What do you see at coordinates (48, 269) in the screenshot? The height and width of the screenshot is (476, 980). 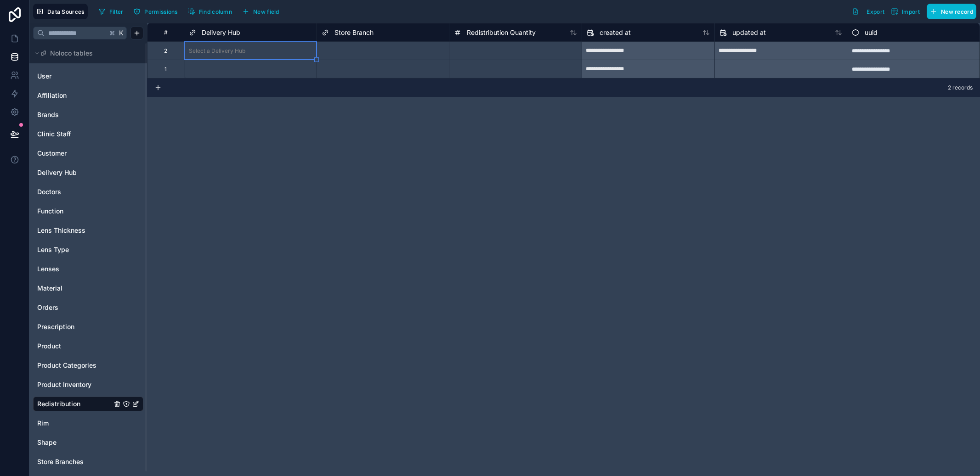 I see `span: Lenses` at bounding box center [48, 269].